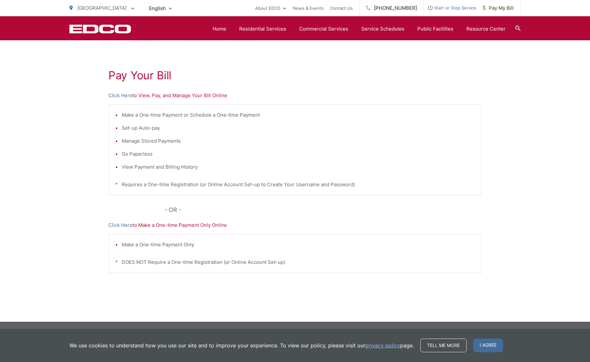  I want to click on p: to Make a One-time Payment Only Online, so click(295, 225).